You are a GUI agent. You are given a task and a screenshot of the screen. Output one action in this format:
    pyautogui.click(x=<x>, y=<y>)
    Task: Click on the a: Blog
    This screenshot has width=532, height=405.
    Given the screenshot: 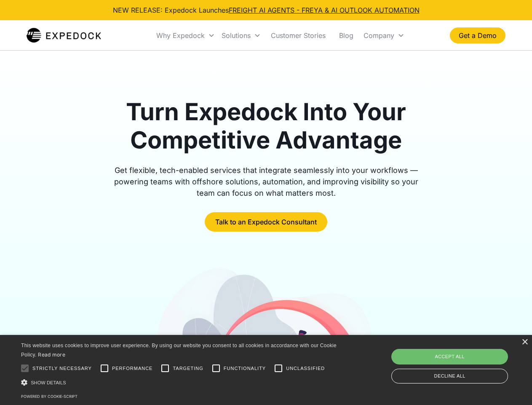 What is the action you would take?
    pyautogui.click(x=347, y=35)
    